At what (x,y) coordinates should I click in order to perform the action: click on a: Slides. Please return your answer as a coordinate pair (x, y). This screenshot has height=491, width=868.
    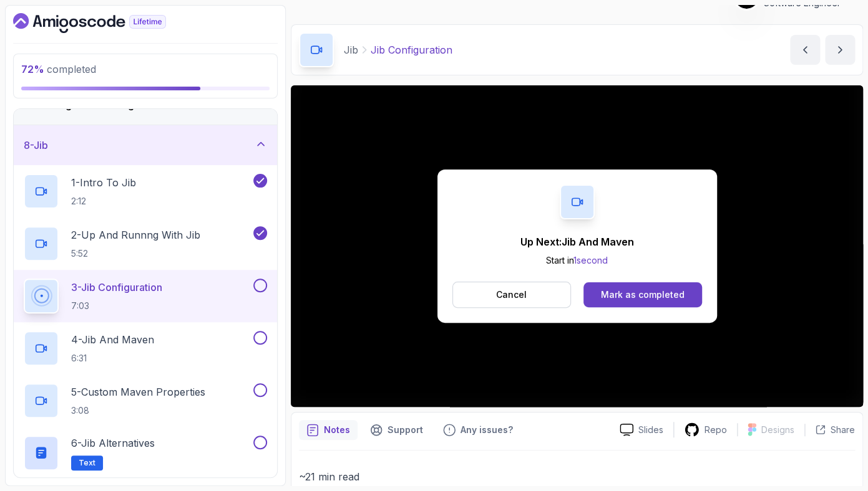
    Looking at the image, I should click on (641, 430).